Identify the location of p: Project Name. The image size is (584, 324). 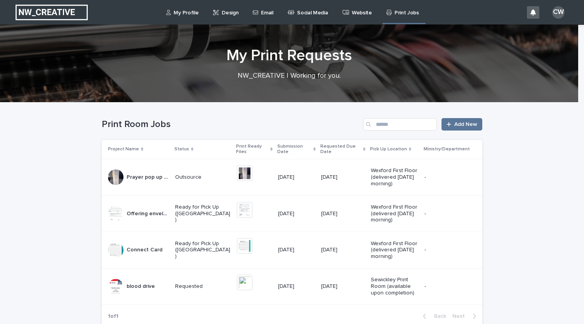
(124, 149).